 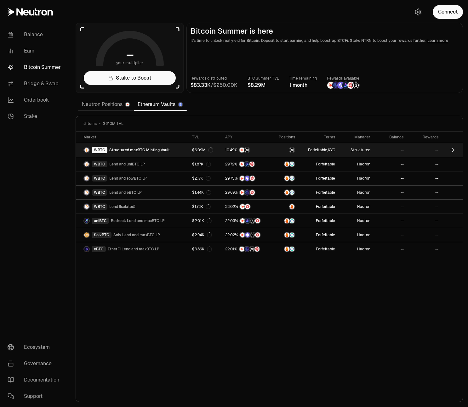 I want to click on a: NTRNMars Fragments, so click(x=246, y=207).